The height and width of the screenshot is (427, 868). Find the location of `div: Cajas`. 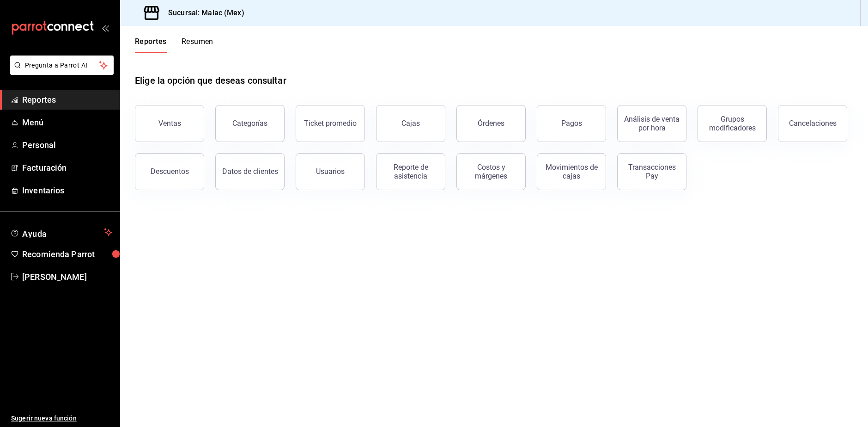

div: Cajas is located at coordinates (411, 123).